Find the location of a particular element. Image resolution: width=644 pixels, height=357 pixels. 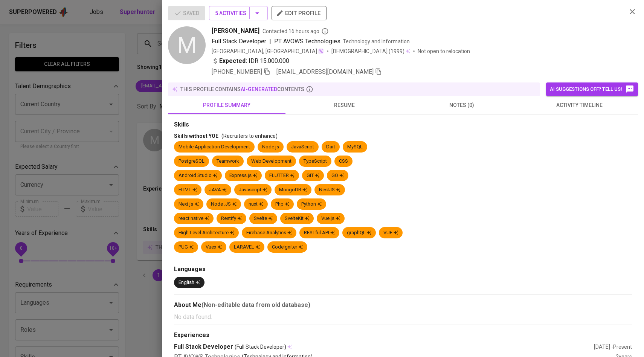

span: edit profile is located at coordinates (299, 13).